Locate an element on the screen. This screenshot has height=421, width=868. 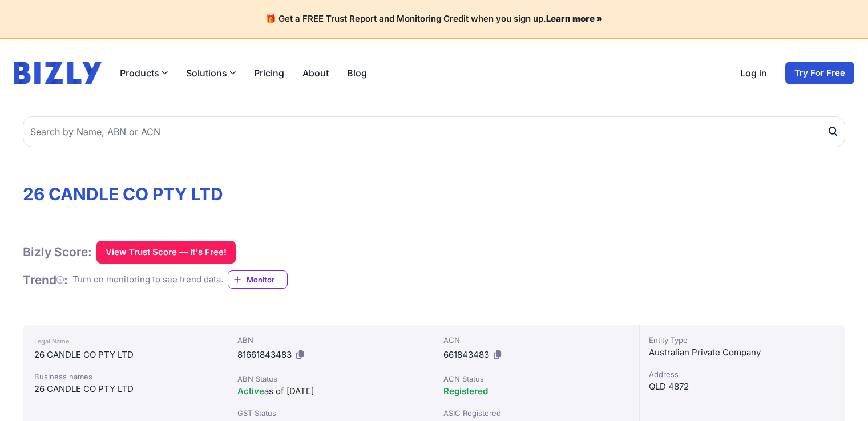
button: Solutions is located at coordinates (210, 73).